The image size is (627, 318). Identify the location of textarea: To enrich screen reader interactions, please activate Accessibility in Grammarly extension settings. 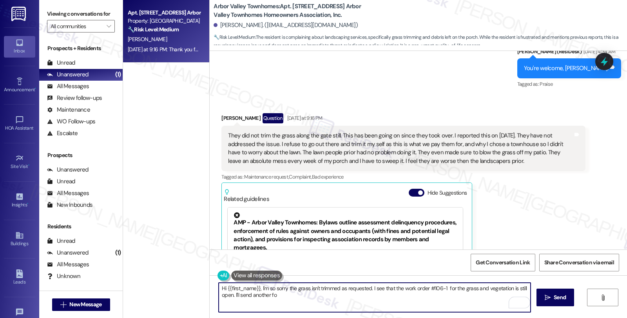
(374, 297).